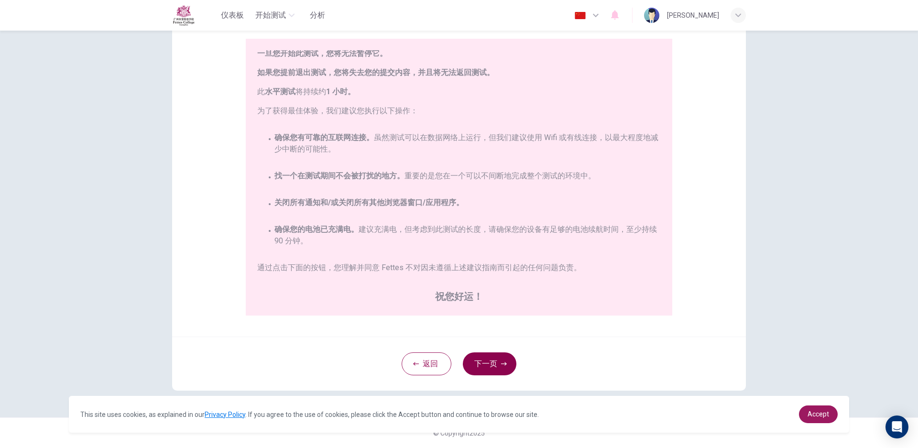 This screenshot has width=918, height=448. Describe the element at coordinates (369, 202) in the screenshot. I see `strong: 关闭所有通知和/或关闭所有其他浏览器窗口/应用程序。` at that location.